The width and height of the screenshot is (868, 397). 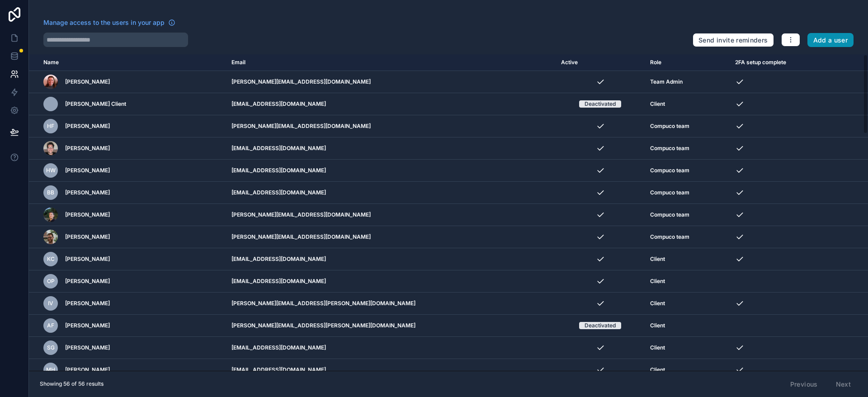 What do you see at coordinates (51, 171) in the screenshot?
I see `span: HW` at bounding box center [51, 171].